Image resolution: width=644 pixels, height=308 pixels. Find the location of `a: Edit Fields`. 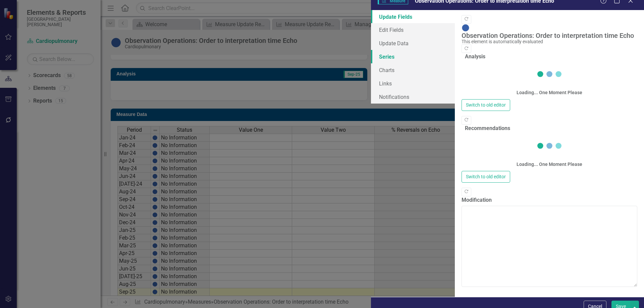

a: Edit Fields is located at coordinates (413, 30).